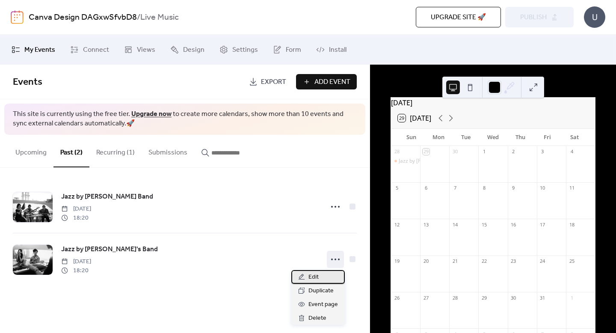  What do you see at coordinates (484, 188) in the screenshot?
I see `div: 8` at bounding box center [484, 188].